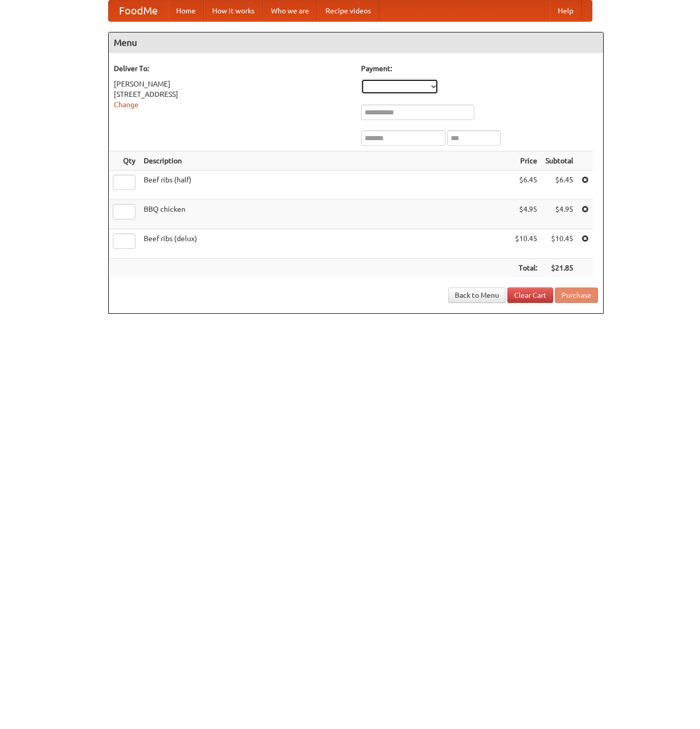  I want to click on h5: Payment:, so click(479, 68).